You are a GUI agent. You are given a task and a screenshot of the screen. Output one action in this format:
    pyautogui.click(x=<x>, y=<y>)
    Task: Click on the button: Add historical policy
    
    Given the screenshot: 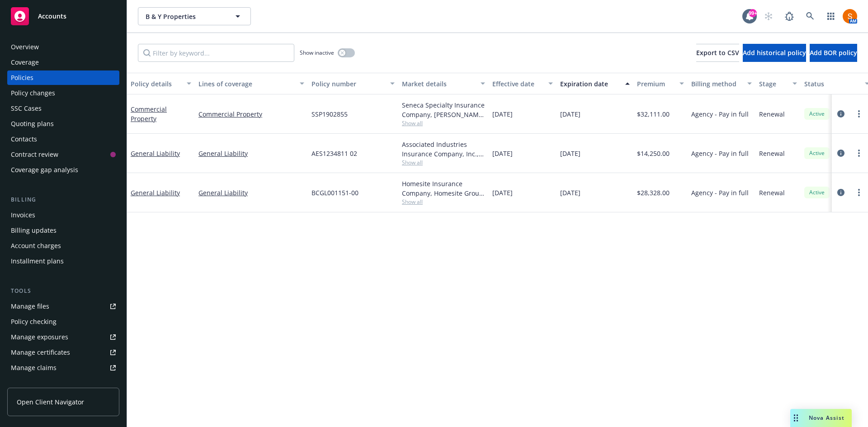 What is the action you would take?
    pyautogui.click(x=775, y=53)
    